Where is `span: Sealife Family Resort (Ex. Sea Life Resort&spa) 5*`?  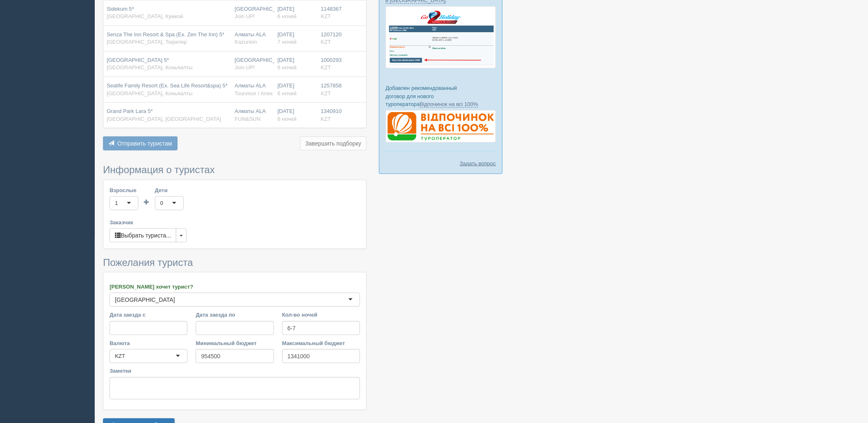 span: Sealife Family Resort (Ex. Sea Life Resort&spa) 5* is located at coordinates (167, 85).